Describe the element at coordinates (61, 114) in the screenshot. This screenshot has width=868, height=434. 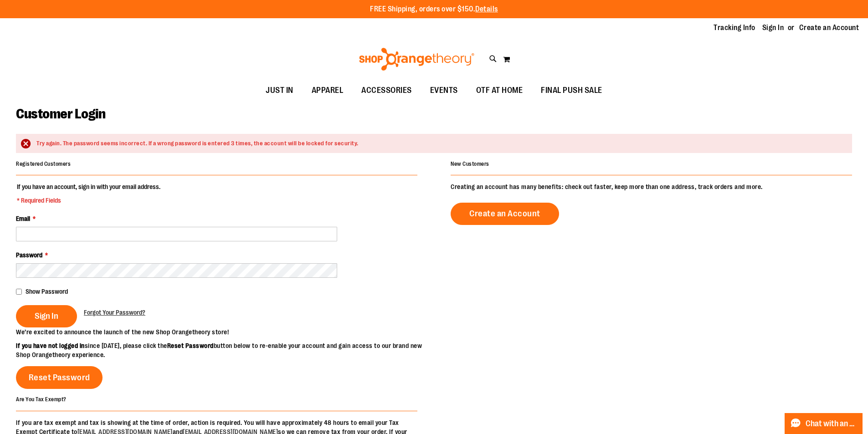
I see `span: Customer Login` at that location.